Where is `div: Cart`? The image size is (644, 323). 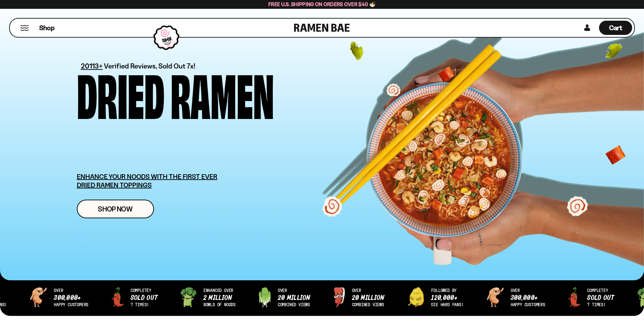
div: Cart is located at coordinates (616, 28).